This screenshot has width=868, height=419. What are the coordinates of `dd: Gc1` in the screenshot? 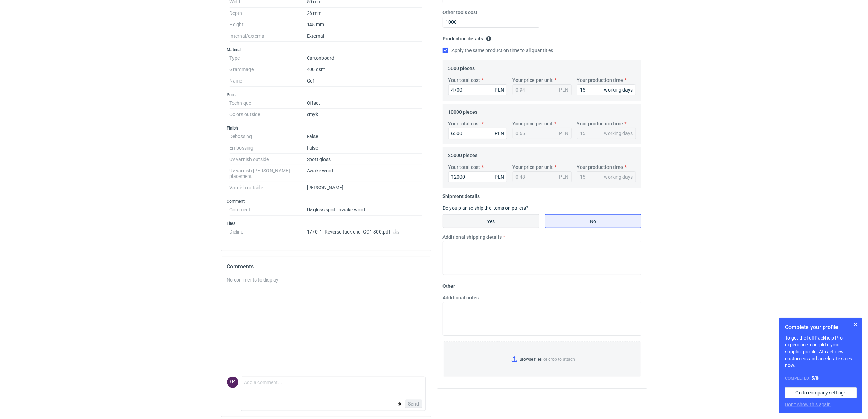 It's located at (364, 81).